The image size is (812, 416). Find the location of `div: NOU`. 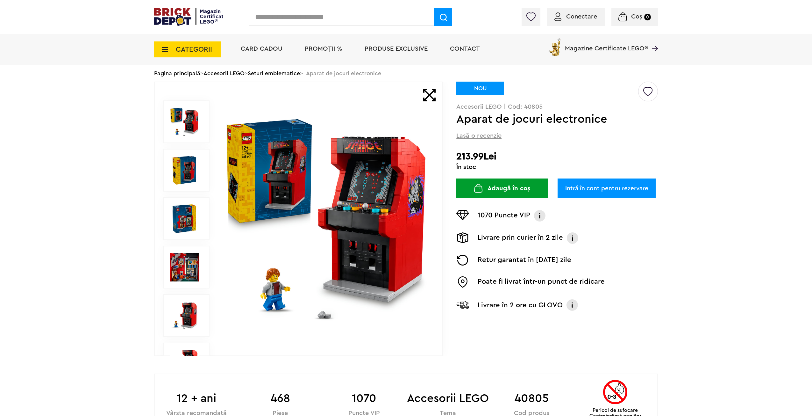

div: NOU is located at coordinates (480, 88).